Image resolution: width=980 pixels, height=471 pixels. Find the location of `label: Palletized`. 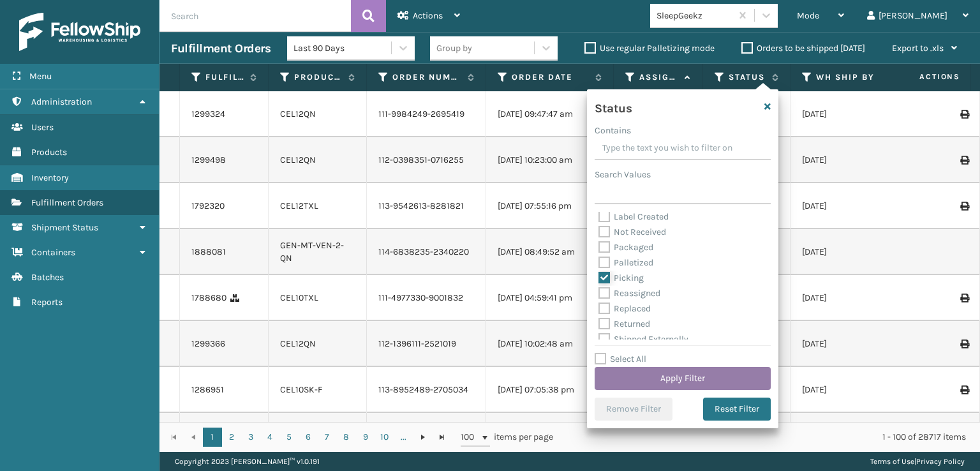

label: Palletized is located at coordinates (626, 262).